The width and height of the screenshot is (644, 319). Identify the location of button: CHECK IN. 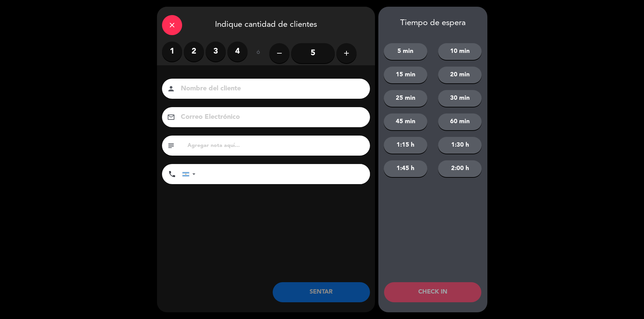
(433, 292).